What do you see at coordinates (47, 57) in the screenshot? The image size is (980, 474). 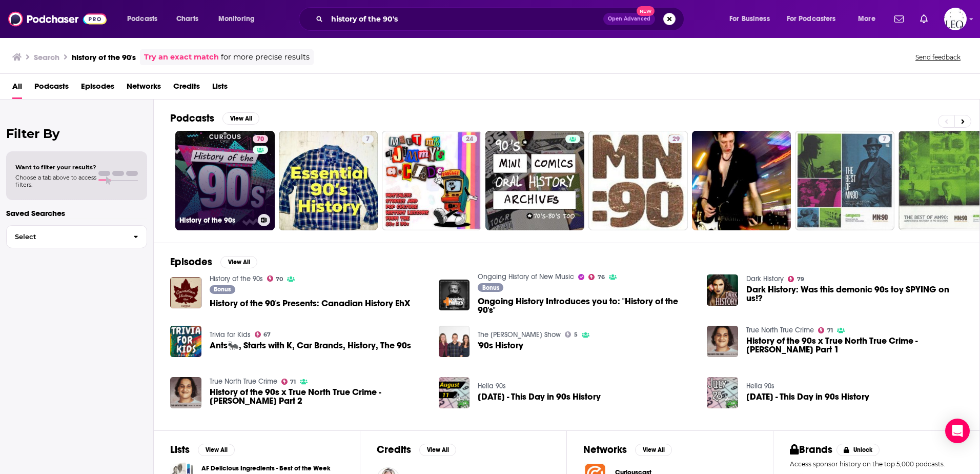 I see `h3: Search` at bounding box center [47, 57].